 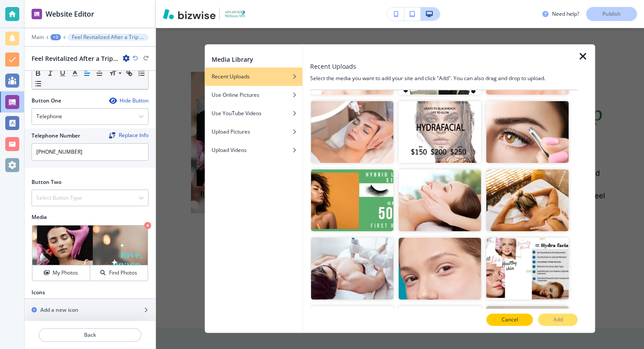 I want to click on h4: Use Online Pictures, so click(x=235, y=95).